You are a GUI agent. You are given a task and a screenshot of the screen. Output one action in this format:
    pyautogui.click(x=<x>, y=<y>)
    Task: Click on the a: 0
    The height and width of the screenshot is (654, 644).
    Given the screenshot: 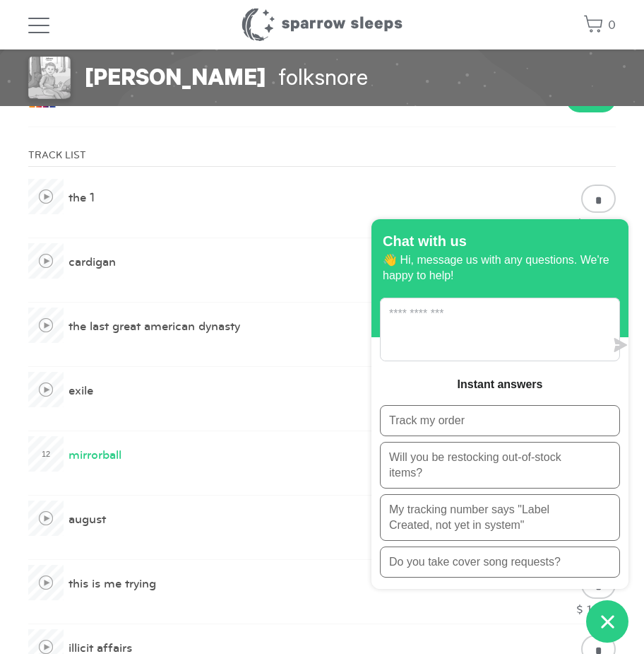 What is the action you would take?
    pyautogui.click(x=600, y=26)
    